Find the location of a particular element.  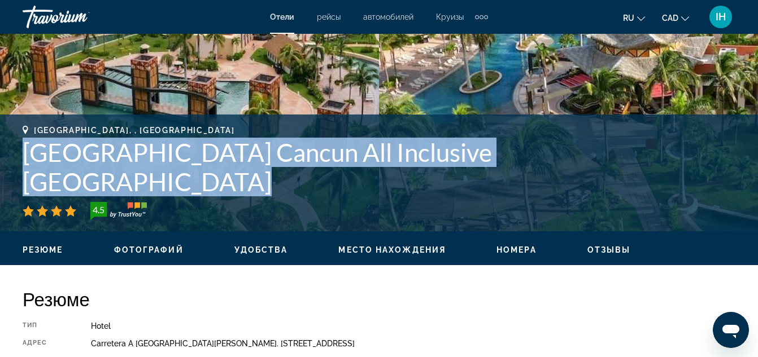

button: Место нахождения is located at coordinates (392, 250).